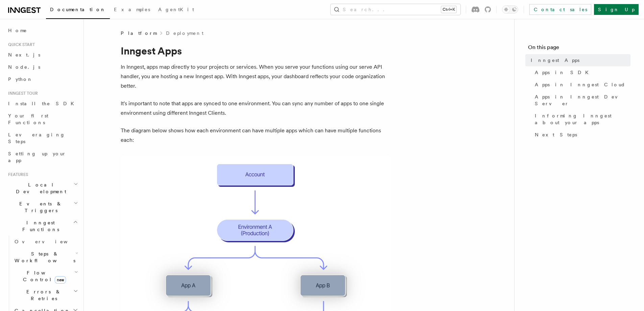  What do you see at coordinates (42, 138) in the screenshot?
I see `a: Leveraging Steps` at bounding box center [42, 138].